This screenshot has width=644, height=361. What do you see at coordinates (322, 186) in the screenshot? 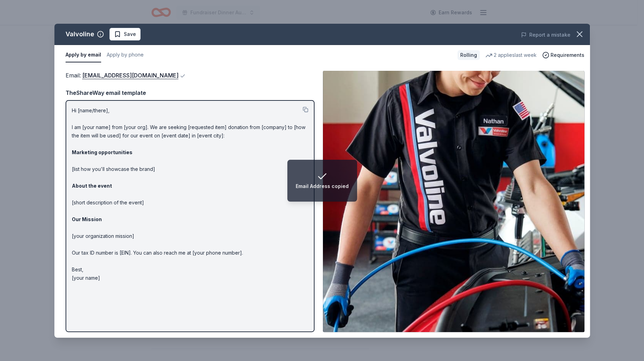
I see `div: Email Address copied` at bounding box center [322, 186].